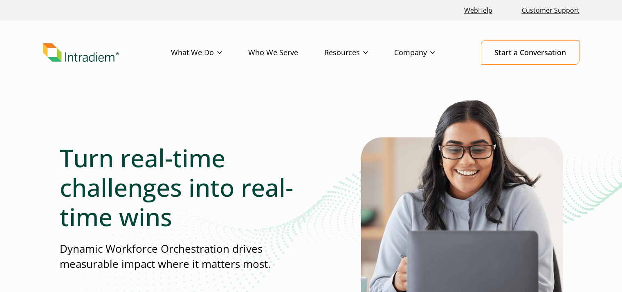 The height and width of the screenshot is (292, 622). What do you see at coordinates (107, 53) in the screenshot?
I see `a: Link to homepage of Intradiem` at bounding box center [107, 53].